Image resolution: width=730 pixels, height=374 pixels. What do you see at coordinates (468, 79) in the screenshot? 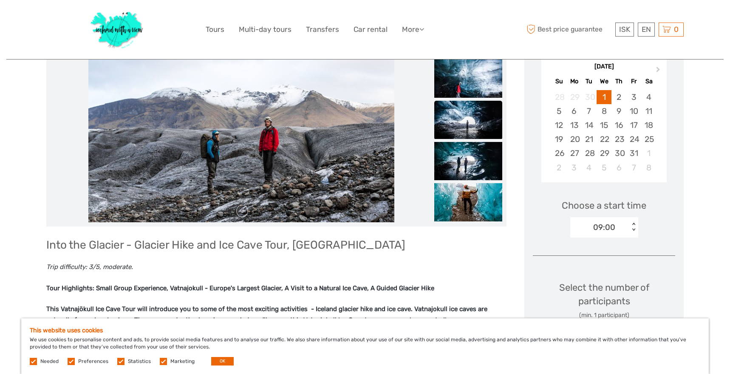
I see `img: 6f36767918f449b4a7efe2576e47f492_slider_thumbnail.jpeg` at bounding box center [468, 79].